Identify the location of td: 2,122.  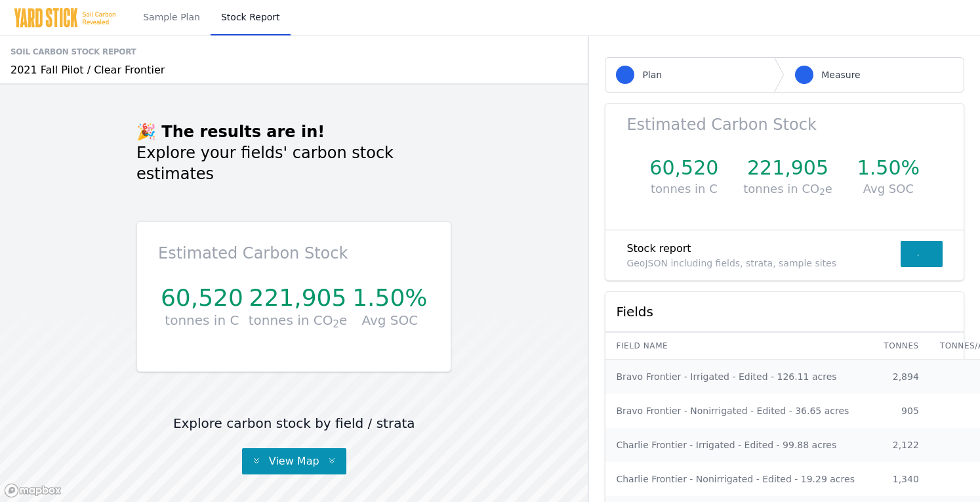
(901, 445).